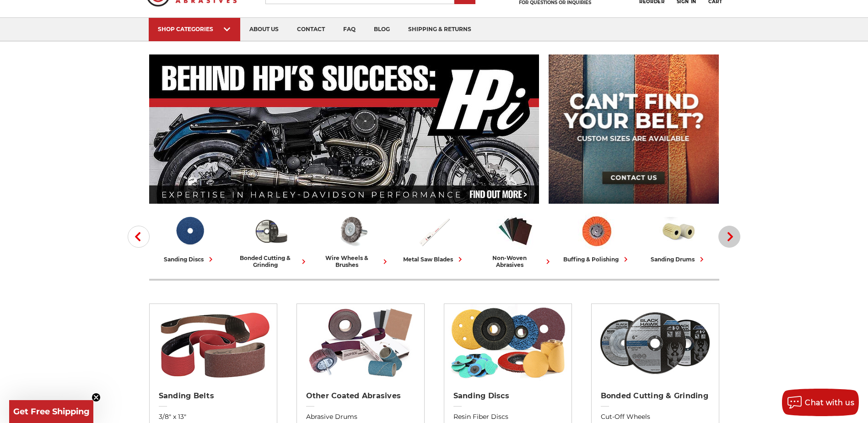 The image size is (868, 423). What do you see at coordinates (51, 412) in the screenshot?
I see `div: Get Free ShippingClose teaser` at bounding box center [51, 412].